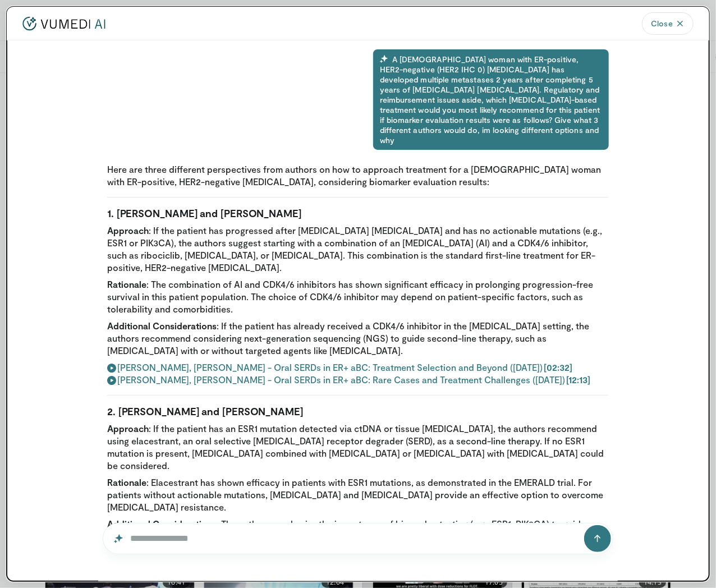 The image size is (716, 588). Describe the element at coordinates (64, 23) in the screenshot. I see `img: vumedi-ai-logo.v2.svg` at that location.